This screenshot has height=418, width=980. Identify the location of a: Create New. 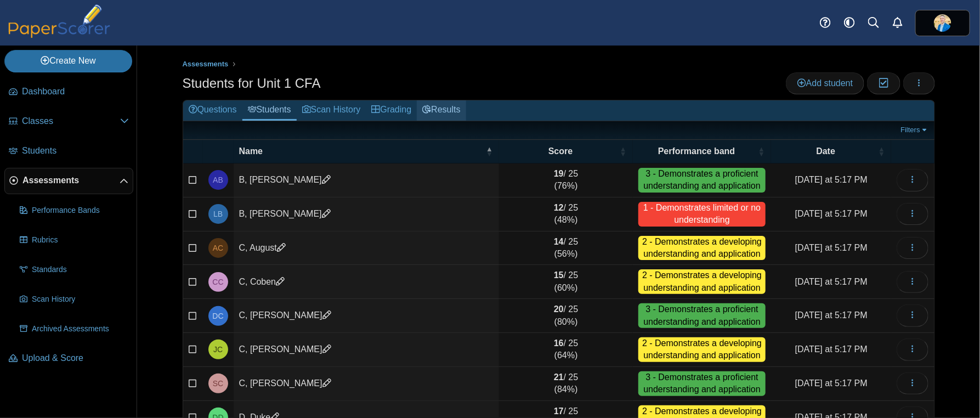
(68, 61).